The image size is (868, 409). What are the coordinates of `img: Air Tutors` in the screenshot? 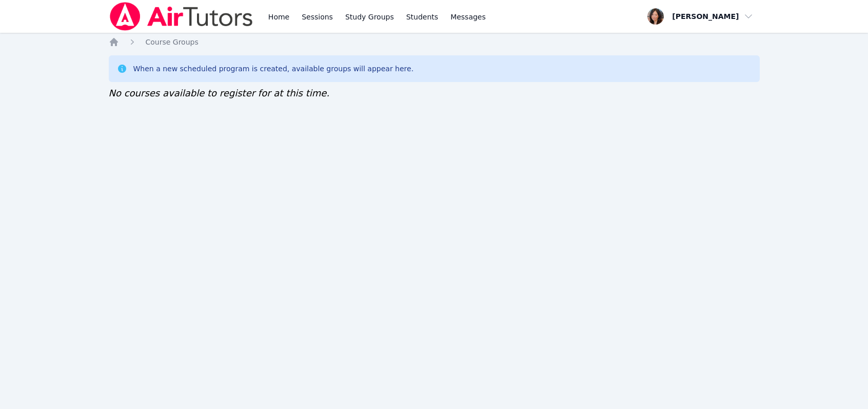 It's located at (181, 17).